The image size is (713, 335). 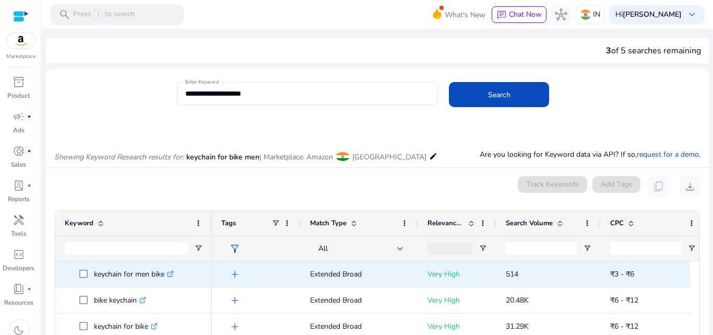 I want to click on button: chatChat Now, so click(x=519, y=15).